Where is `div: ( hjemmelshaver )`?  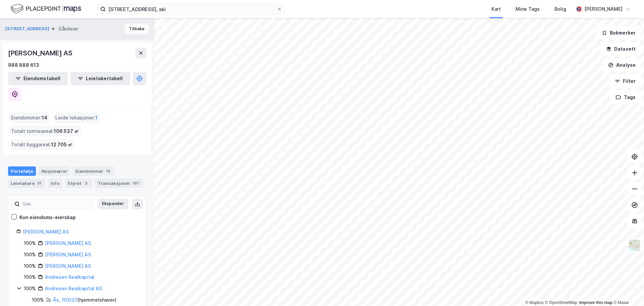
div: ( hjemmelshaver ) is located at coordinates (84, 300).